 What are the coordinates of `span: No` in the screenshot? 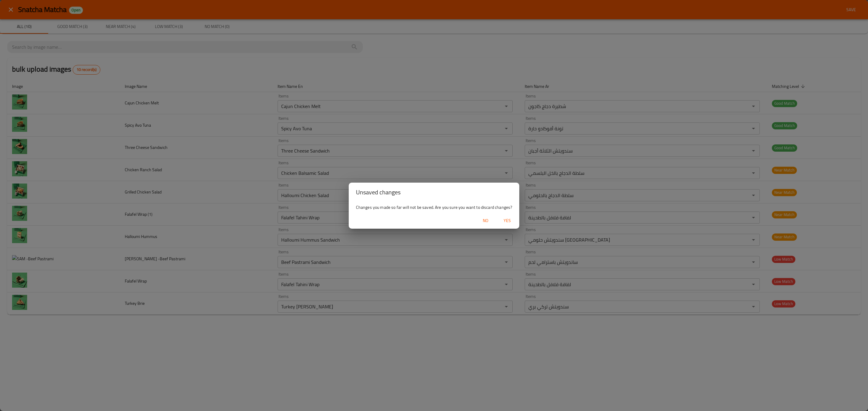 It's located at (485, 221).